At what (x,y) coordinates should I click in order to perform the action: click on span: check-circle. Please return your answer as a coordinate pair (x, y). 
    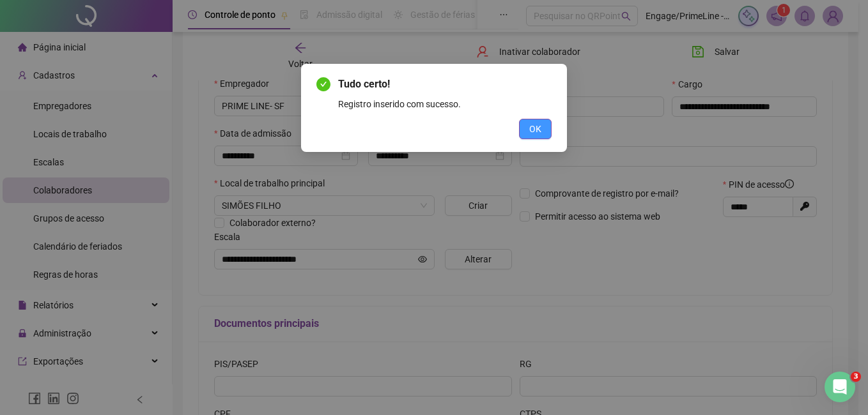
    Looking at the image, I should click on (323, 84).